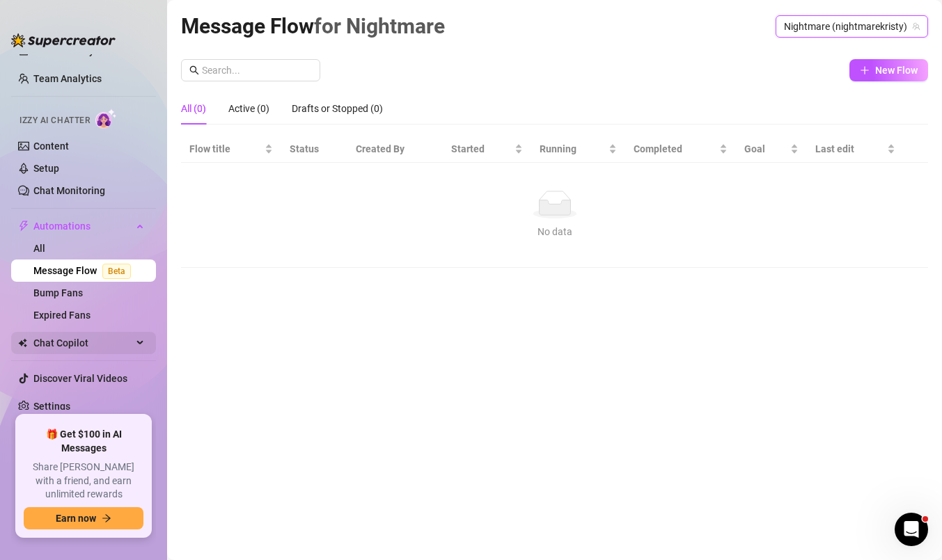 The image size is (942, 560). I want to click on th: Last edit, so click(855, 149).